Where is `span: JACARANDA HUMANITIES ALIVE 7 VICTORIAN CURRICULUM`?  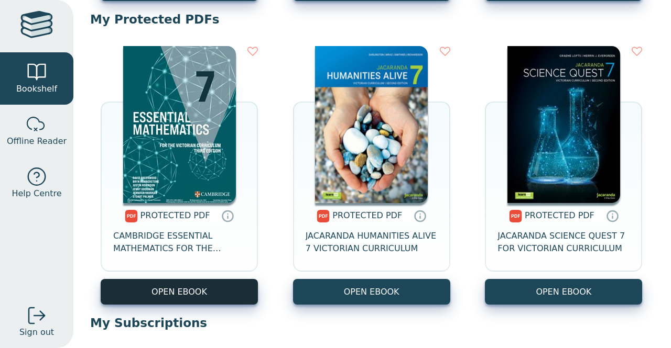
span: JACARANDA HUMANITIES ALIVE 7 VICTORIAN CURRICULUM is located at coordinates (372, 243).